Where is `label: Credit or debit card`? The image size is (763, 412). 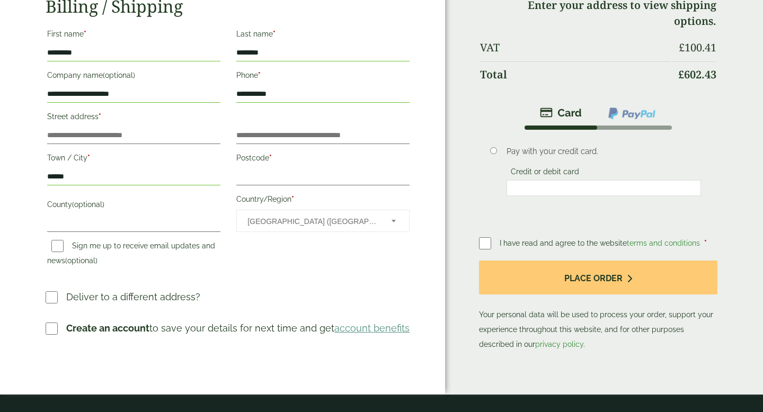
label: Credit or debit card is located at coordinates (545, 173).